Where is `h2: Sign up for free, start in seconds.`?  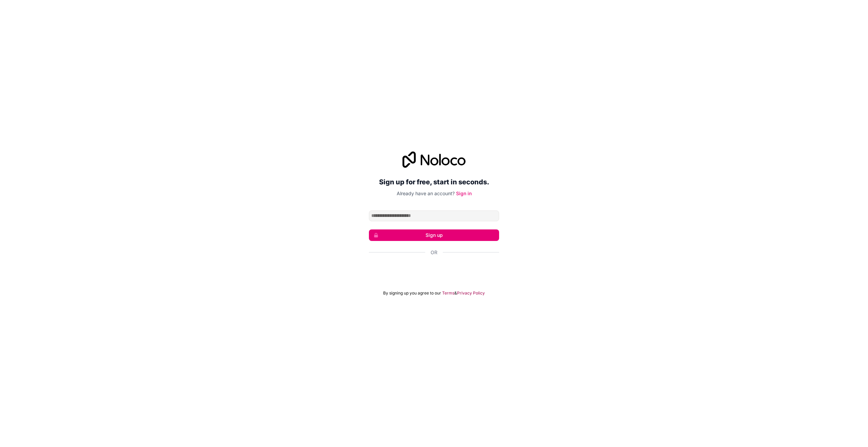 h2: Sign up for free, start in seconds. is located at coordinates (434, 182).